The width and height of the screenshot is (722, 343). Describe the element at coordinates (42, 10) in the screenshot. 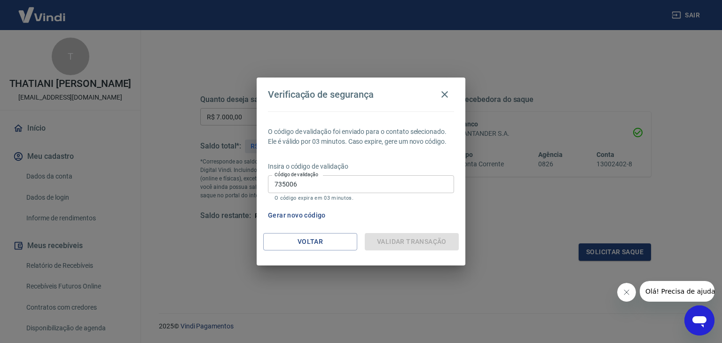

I see `span: Olá! Precisa de ajuda?` at that location.